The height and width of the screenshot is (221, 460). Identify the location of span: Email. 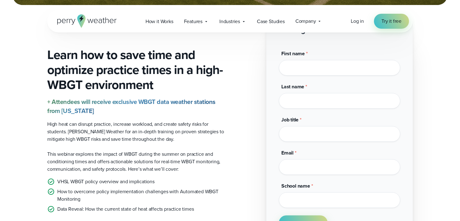
(287, 153).